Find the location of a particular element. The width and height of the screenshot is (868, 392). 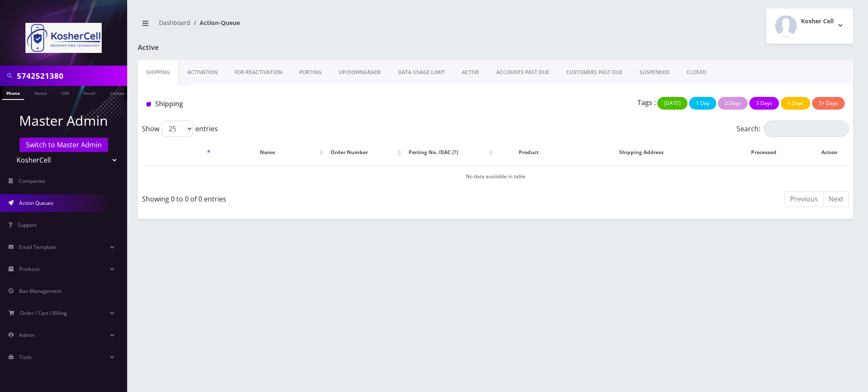

span: Support is located at coordinates (27, 225).